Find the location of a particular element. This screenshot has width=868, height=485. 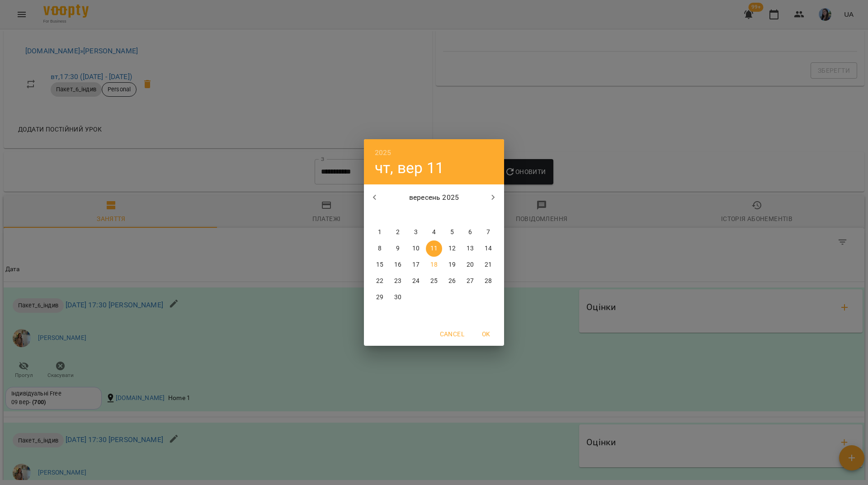

p: 29 is located at coordinates (380, 298).